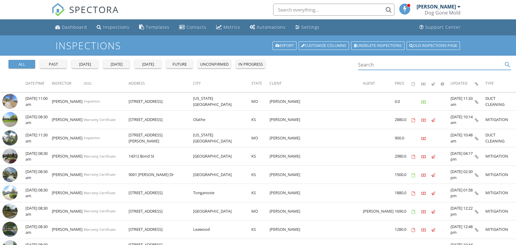  What do you see at coordinates (228, 27) in the screenshot?
I see `a: Metrics` at bounding box center [228, 27].